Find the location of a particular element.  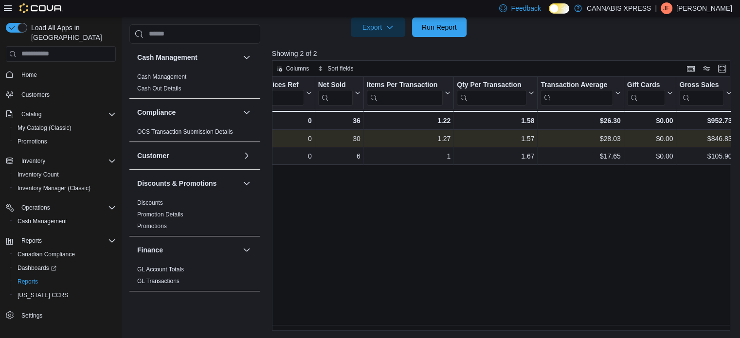

button: Columns is located at coordinates (292, 69).